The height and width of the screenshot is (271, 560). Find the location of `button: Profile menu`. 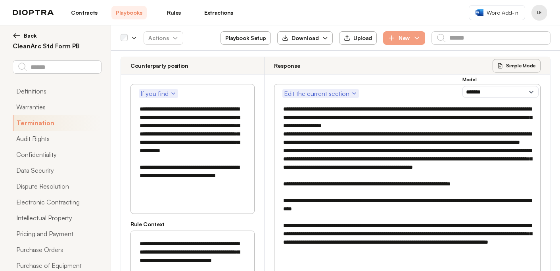

button: Profile menu is located at coordinates (539, 13).